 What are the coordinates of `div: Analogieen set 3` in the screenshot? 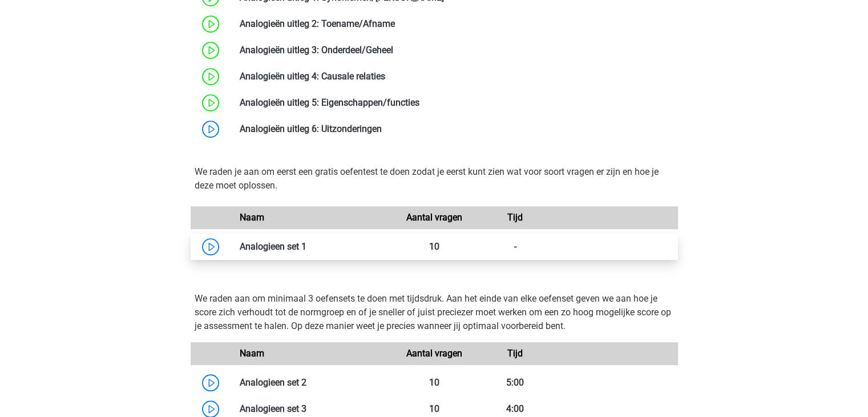 It's located at (312, 409).